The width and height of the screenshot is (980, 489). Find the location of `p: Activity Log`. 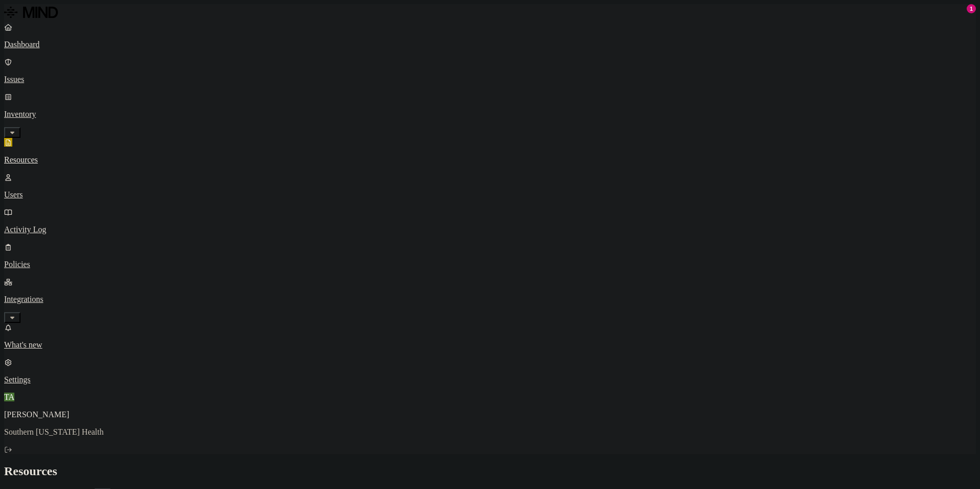

p: Activity Log is located at coordinates (490, 230).